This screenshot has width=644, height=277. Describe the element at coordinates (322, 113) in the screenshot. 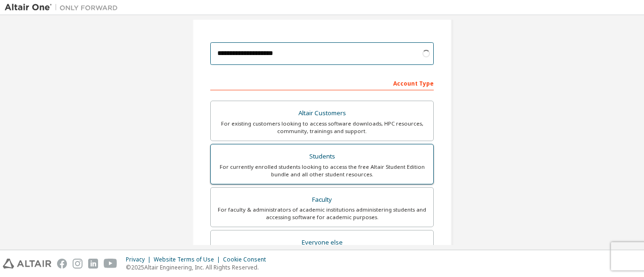

I see `div: Altair Customers` at that location.